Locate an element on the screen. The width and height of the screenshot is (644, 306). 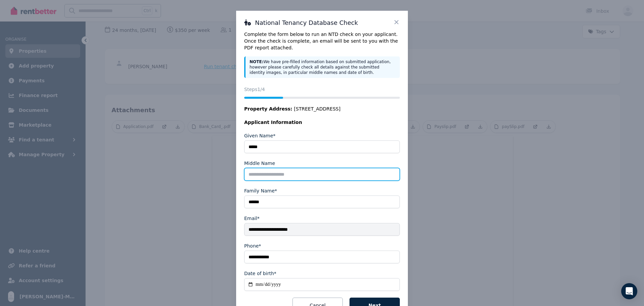
label: Given Name* is located at coordinates (260, 136).